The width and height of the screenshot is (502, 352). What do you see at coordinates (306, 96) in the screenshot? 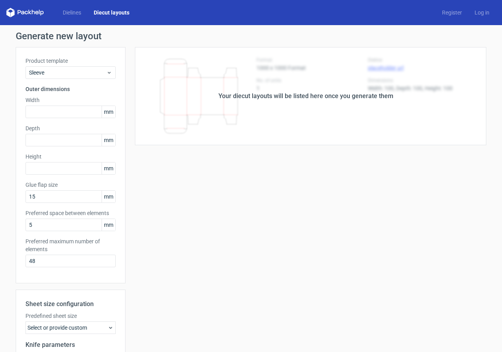
I see `div: Your diecut layouts will be listed here once you generate them` at bounding box center [306, 96].